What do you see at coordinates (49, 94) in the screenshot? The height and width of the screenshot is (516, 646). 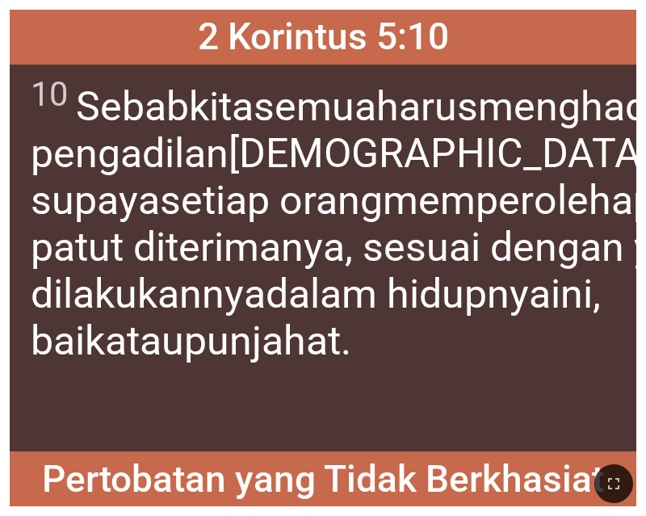 I see `sup: 10` at bounding box center [49, 94].